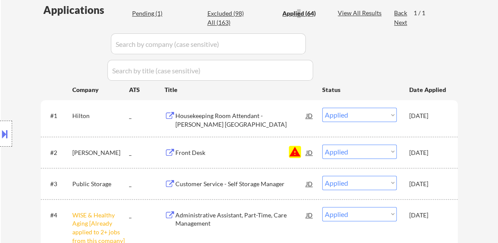 This screenshot has height=243, width=498. Describe the element at coordinates (304, 13) in the screenshot. I see `div: Applied (64)` at that location.